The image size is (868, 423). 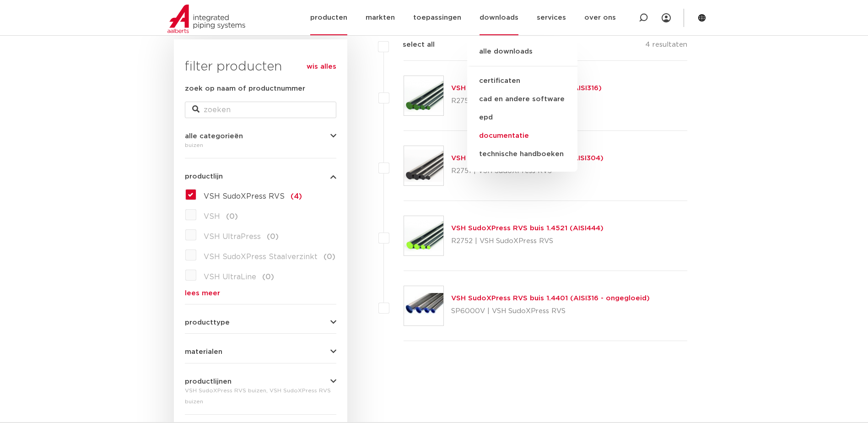 What do you see at coordinates (321, 67) in the screenshot?
I see `a: wis alles` at bounding box center [321, 67].